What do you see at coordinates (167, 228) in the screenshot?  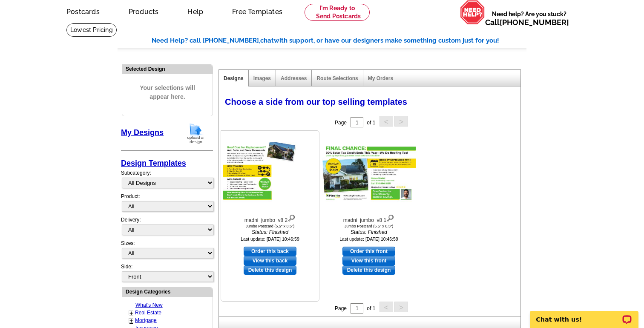 I see `div: Delivery:` at bounding box center [167, 228].